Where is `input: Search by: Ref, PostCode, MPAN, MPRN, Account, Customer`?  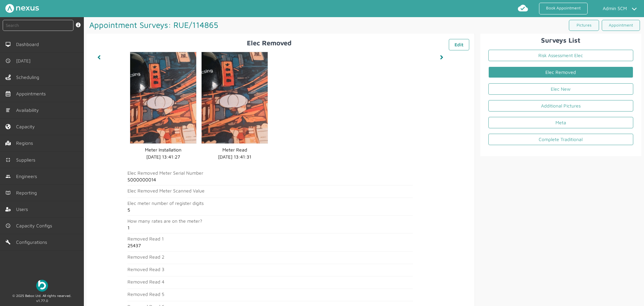 input: Search by: Ref, PostCode, MPAN, MPRN, Account, Customer is located at coordinates (38, 25).